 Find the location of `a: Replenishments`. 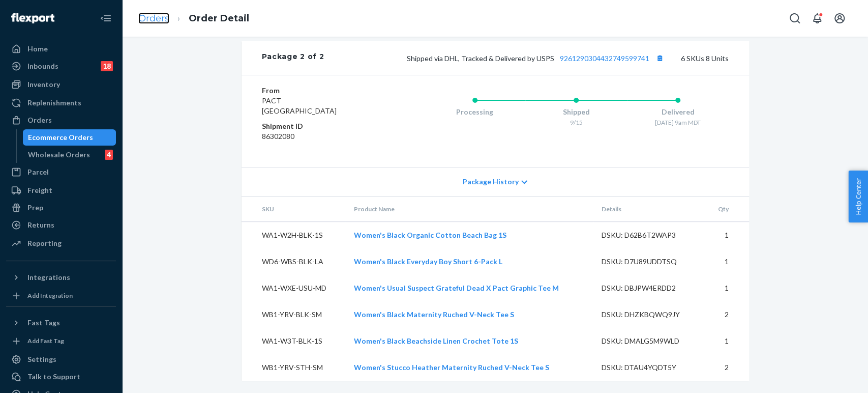

a: Replenishments is located at coordinates (61, 103).